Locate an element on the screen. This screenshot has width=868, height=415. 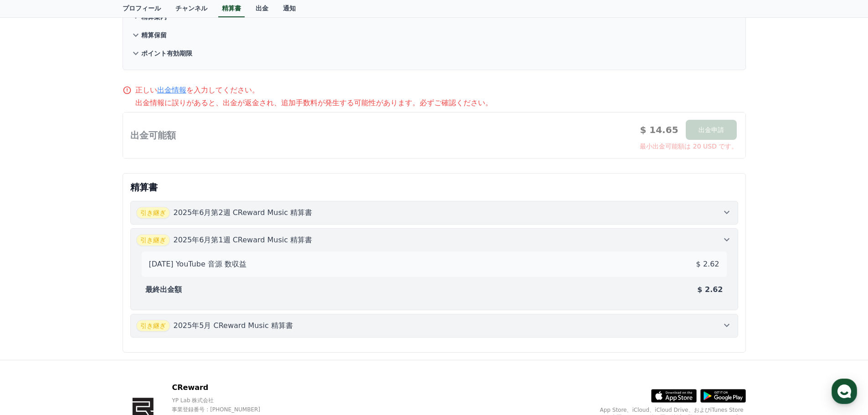
span: ホーム is located at coordinates (32, 306).